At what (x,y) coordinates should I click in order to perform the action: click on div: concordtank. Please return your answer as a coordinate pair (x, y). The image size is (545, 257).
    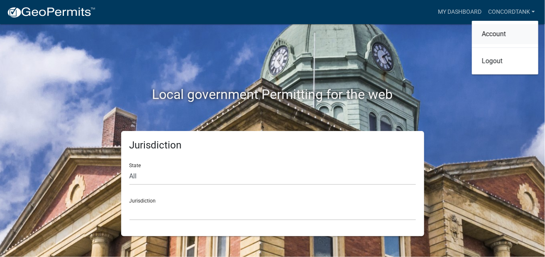
    Looking at the image, I should click on (505, 47).